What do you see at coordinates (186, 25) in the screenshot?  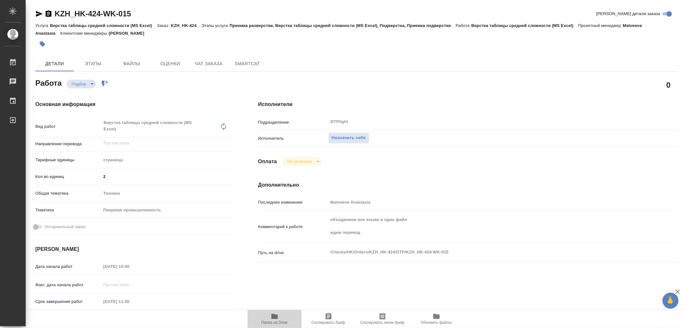 I see `p: KZH_HK-424` at bounding box center [186, 25].